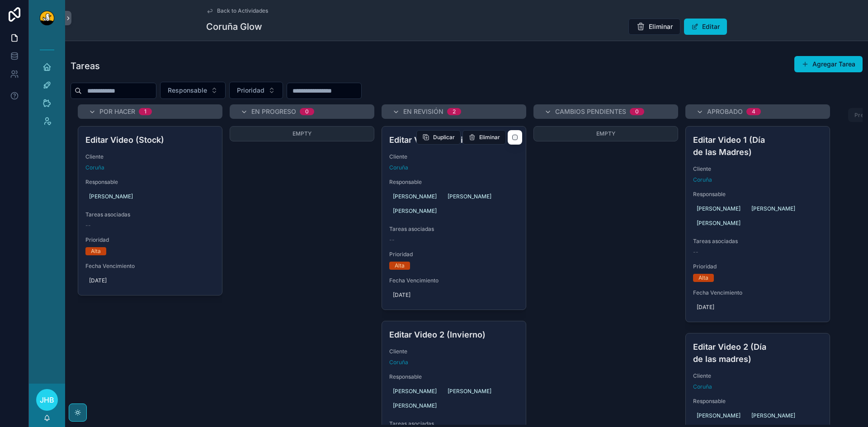  Describe the element at coordinates (829, 64) in the screenshot. I see `button: Agregar Tarea` at that location.